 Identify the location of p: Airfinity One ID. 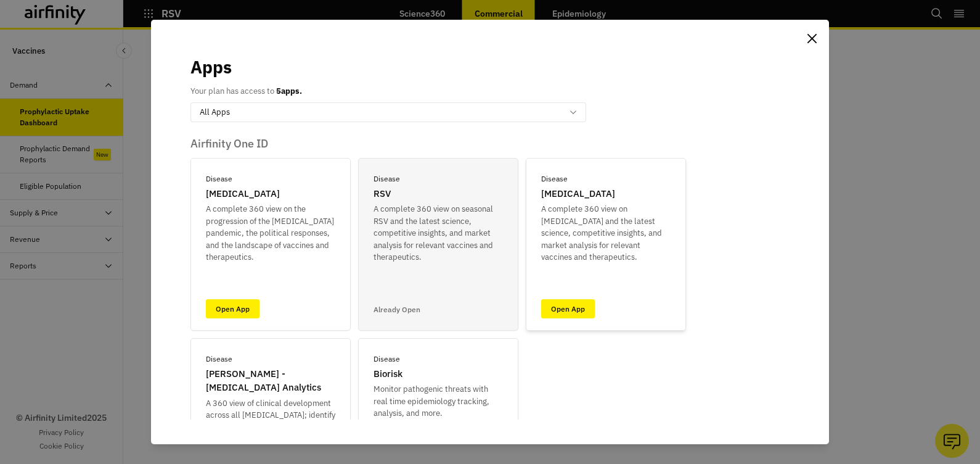
(490, 144).